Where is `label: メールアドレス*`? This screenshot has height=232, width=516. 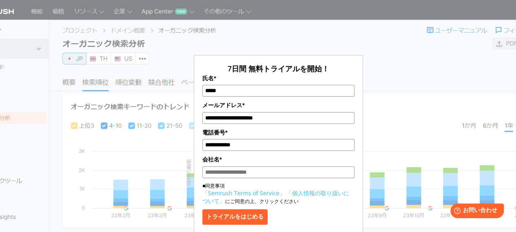
label: メールアドレス* is located at coordinates (278, 105).